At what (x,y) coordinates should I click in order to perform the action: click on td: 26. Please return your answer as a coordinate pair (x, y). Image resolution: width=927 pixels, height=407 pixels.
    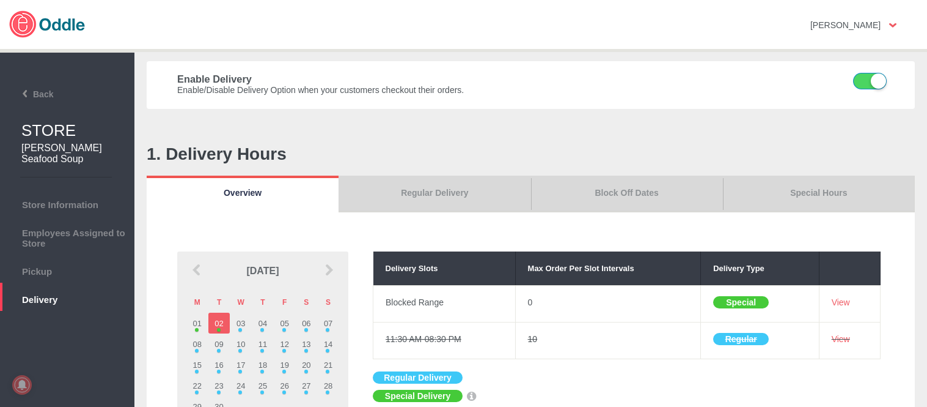
    Looking at the image, I should click on (285, 385).